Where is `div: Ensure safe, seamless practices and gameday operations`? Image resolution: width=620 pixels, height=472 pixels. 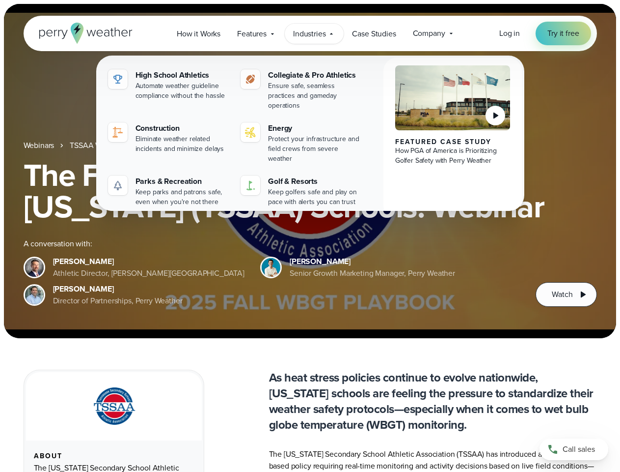 div: Ensure safe, seamless practices and gameday operations is located at coordinates (315, 96).